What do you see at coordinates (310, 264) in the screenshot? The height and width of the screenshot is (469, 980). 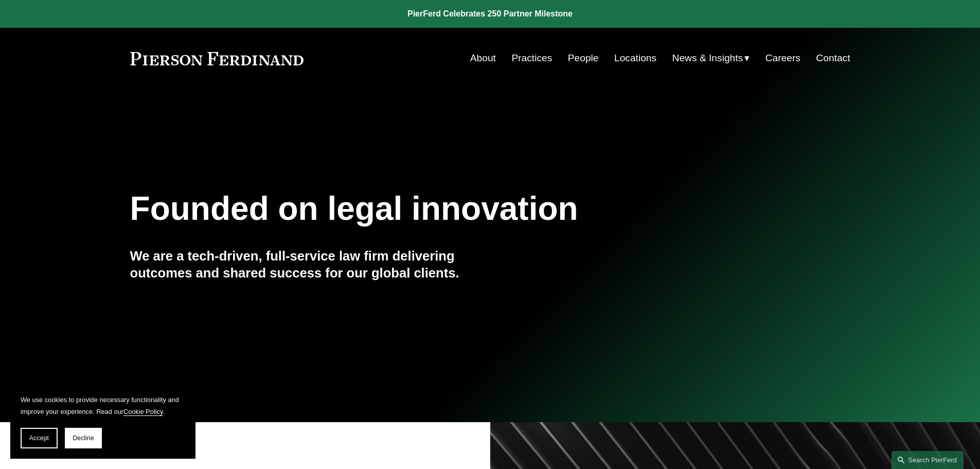 I see `h4: We are a tech-driven, full-service law firm delivering outcomes and shared success for our global...` at bounding box center [310, 264].